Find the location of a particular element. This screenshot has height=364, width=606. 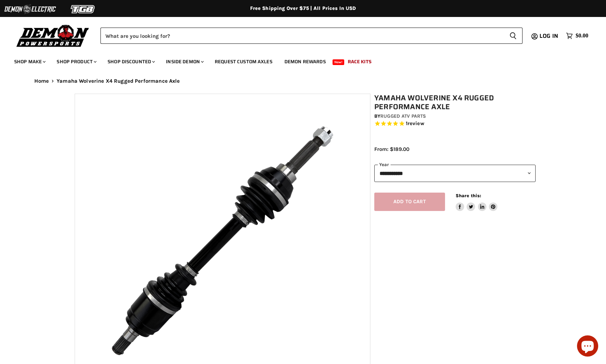

span: New! is located at coordinates (338, 62).